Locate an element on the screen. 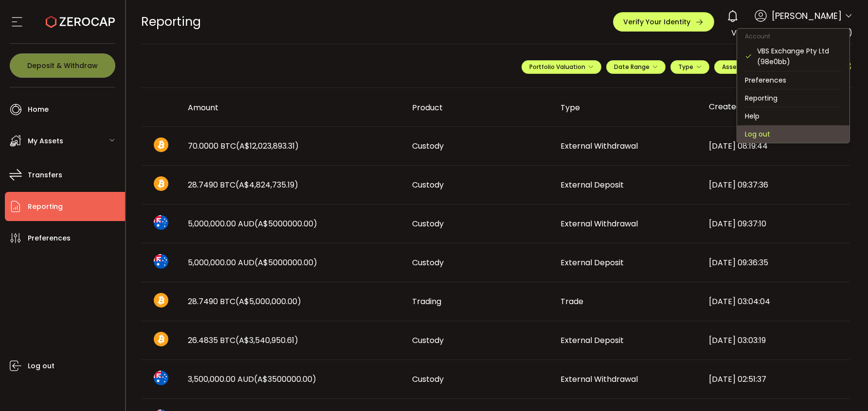 This screenshot has height=411, width=868. span: Verify Your Identity is located at coordinates (657, 22).